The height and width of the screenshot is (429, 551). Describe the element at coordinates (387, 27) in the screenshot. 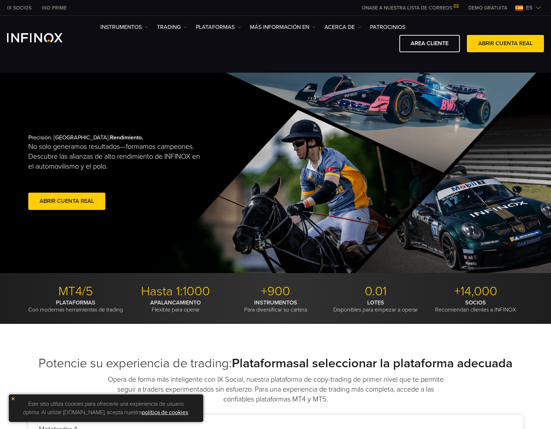

I see `a: Patrocinios` at that location.